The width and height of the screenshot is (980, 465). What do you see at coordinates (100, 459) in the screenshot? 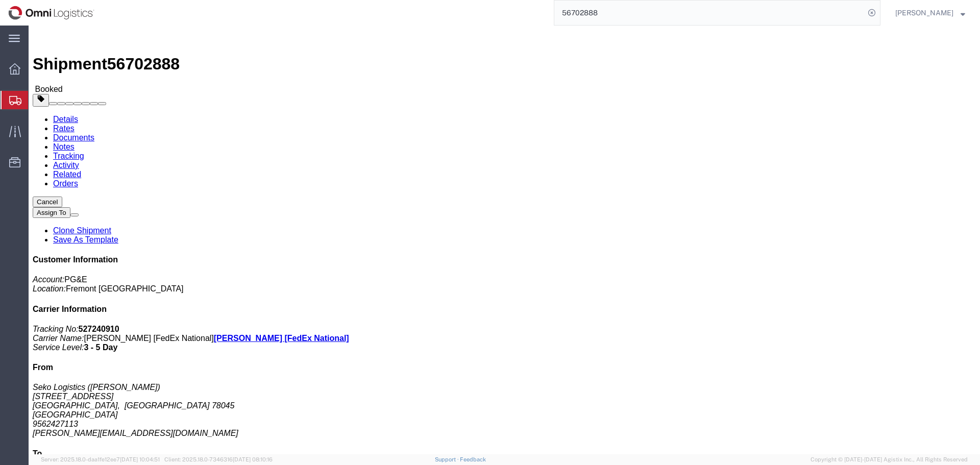
I see `span: Server: 2025.18.0-daa1fe12ee7` at bounding box center [100, 459].